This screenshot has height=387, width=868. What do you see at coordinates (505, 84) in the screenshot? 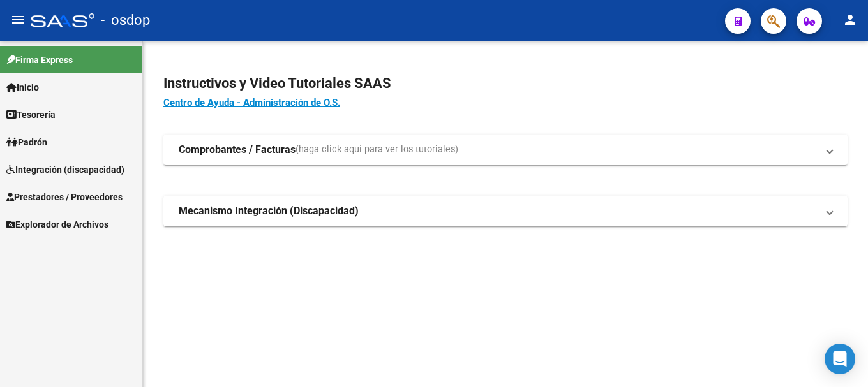
I see `h2: Instructivos y Video Tutoriales SAAS` at bounding box center [505, 84].